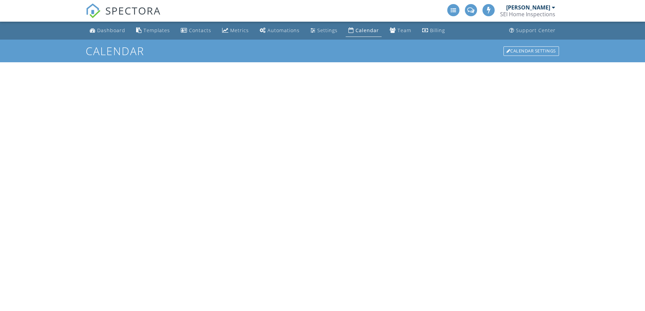 This screenshot has height=311, width=645. Describe the element at coordinates (434, 30) in the screenshot. I see `a: Billing` at that location.